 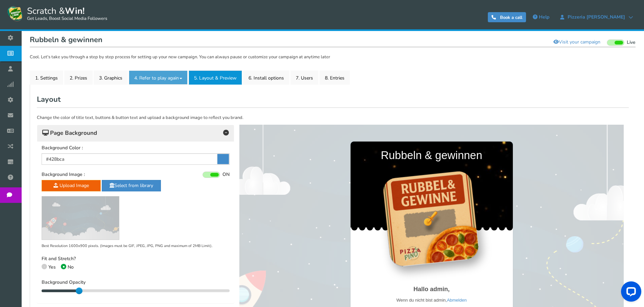 What do you see at coordinates (151, 192) in the screenshot?
I see `input: I would like to receive updates and marketing emails. We will treat your information with respect...` at bounding box center [151, 192].